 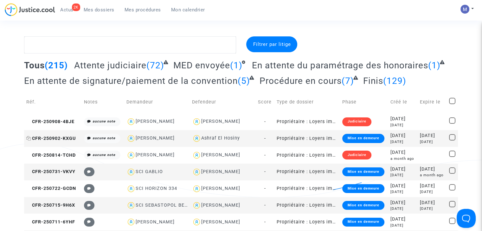 I want to click on div: SCI GABLIO, so click(x=149, y=172).